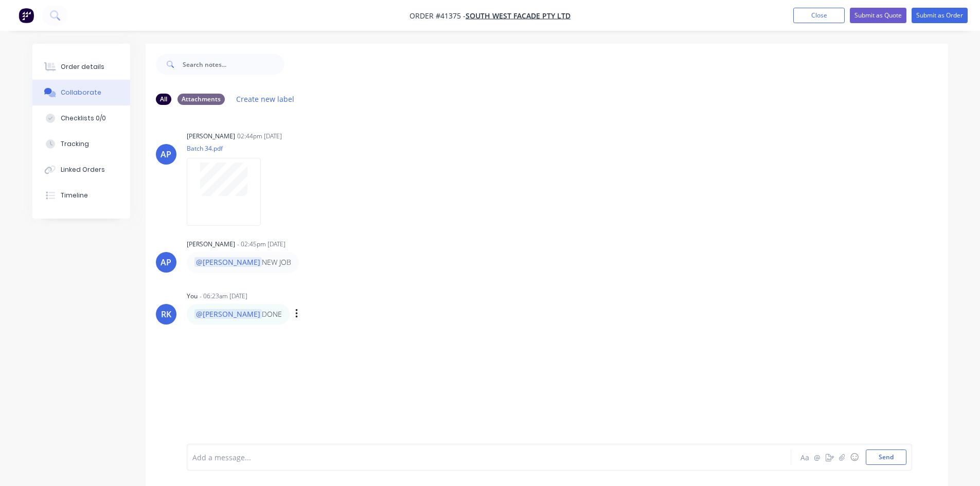 The image size is (980, 486). Describe the element at coordinates (81, 67) in the screenshot. I see `button: Order details` at that location.